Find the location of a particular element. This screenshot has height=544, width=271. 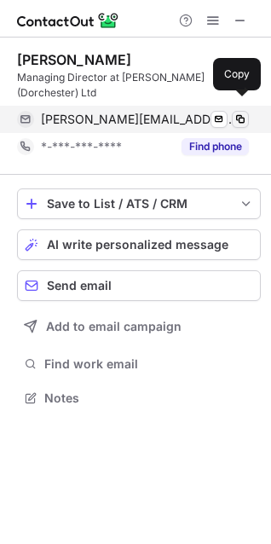

span: Add to email campaign is located at coordinates (113, 326).